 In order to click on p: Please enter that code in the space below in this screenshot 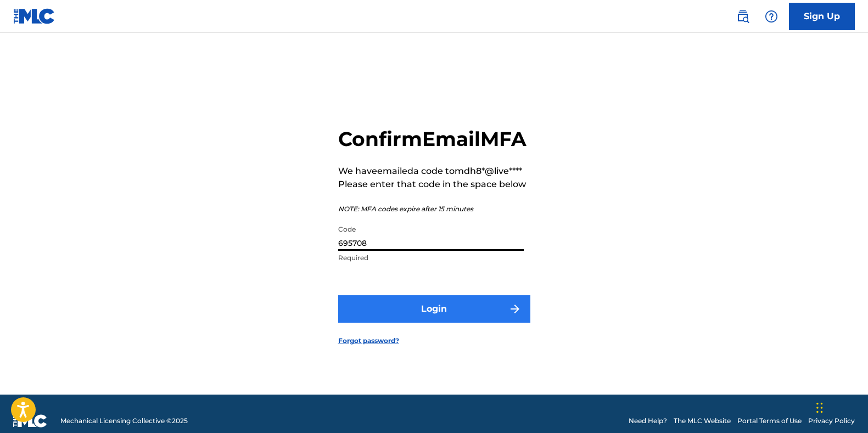, I will do `click(432, 185)`.